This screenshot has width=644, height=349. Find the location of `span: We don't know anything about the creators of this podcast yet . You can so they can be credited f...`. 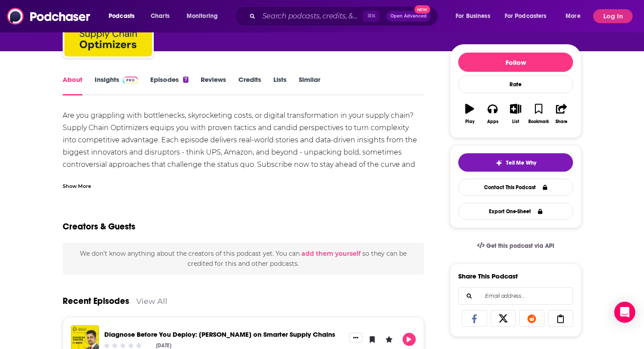

span: We don't know anything about the creators of this podcast yet . You can so they can be credited f... is located at coordinates (243, 258).